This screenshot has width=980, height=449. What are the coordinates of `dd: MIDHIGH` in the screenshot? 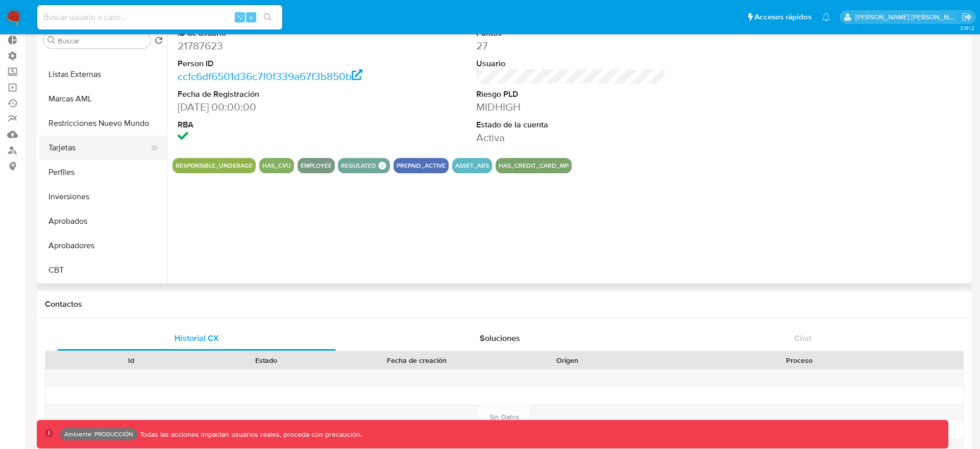 It's located at (571, 107).